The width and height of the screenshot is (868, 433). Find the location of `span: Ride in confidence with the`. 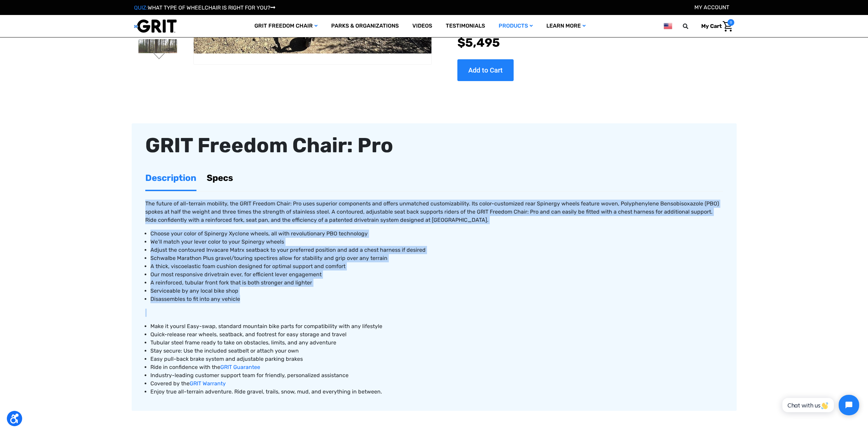

span: Ride in confidence with the is located at coordinates (185, 367).